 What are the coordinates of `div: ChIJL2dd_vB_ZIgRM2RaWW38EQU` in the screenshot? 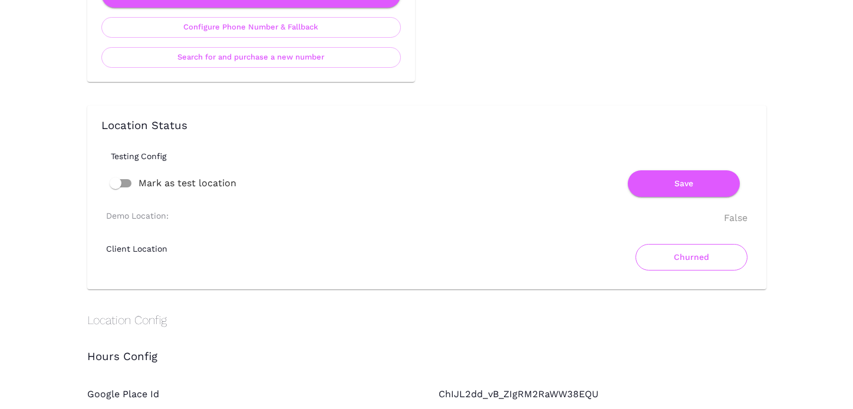 It's located at (591, 383).